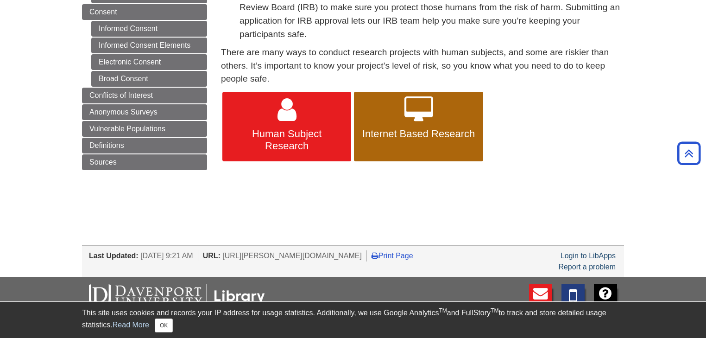 The width and height of the screenshot is (706, 338). I want to click on span: Anonymous Surveys, so click(123, 112).